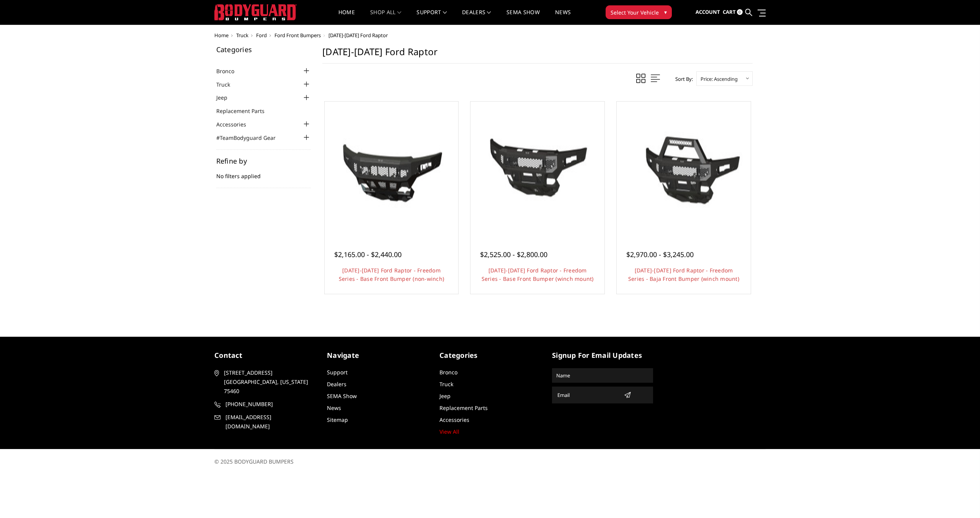 The width and height of the screenshot is (980, 518). Describe the element at coordinates (298, 35) in the screenshot. I see `a: Ford Front Bumpers` at that location.